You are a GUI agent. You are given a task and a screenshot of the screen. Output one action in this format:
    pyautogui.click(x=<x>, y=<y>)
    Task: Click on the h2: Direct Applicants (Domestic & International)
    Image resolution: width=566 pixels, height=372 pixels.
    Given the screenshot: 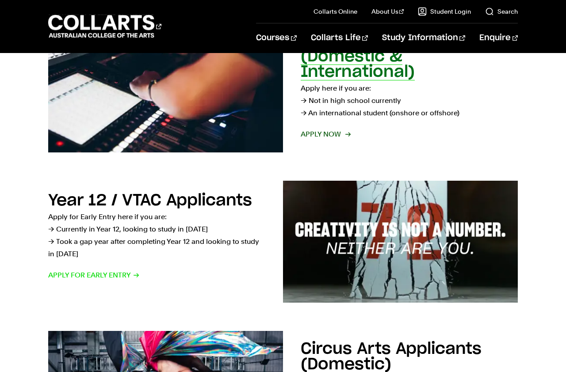 What is the action you would take?
    pyautogui.click(x=370, y=57)
    